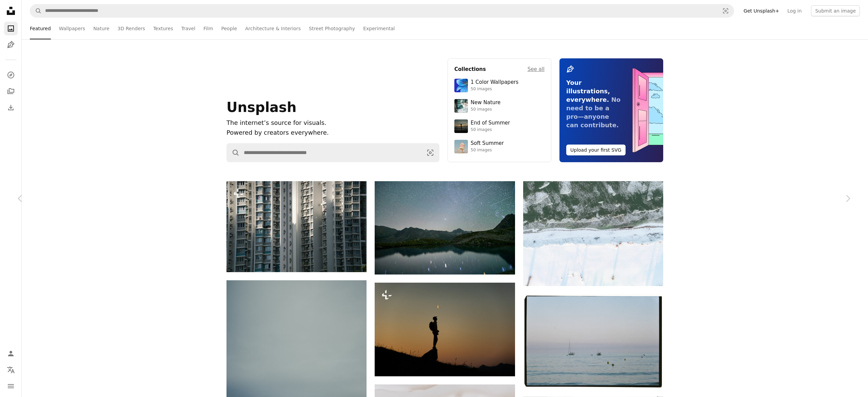 The width and height of the screenshot is (868, 397). What do you see at coordinates (296, 386) in the screenshot?
I see `a: Surfer walking on a misty beach with surfboard` at bounding box center [296, 386].